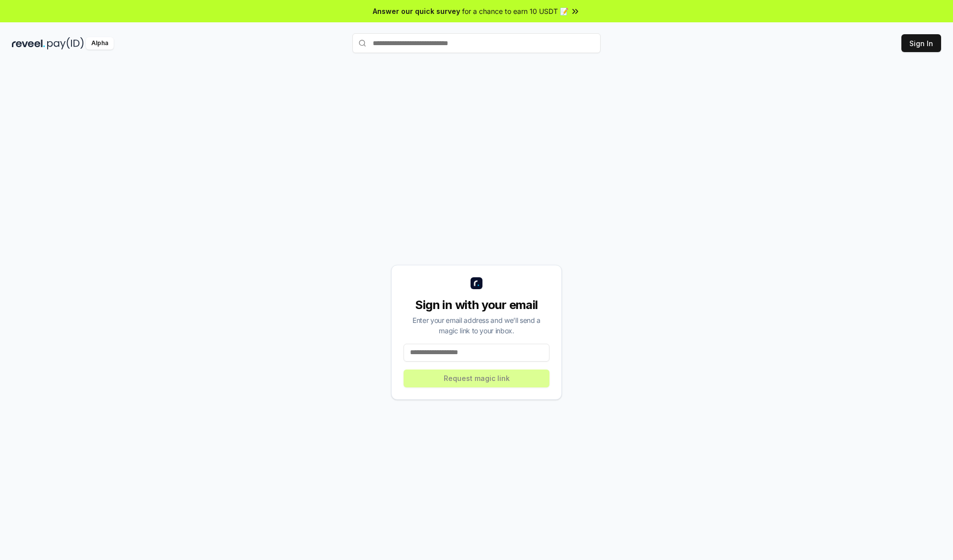  Describe the element at coordinates (476, 326) in the screenshot. I see `div: Enter your email address and we’ll send a magic link to your inbox.` at that location.